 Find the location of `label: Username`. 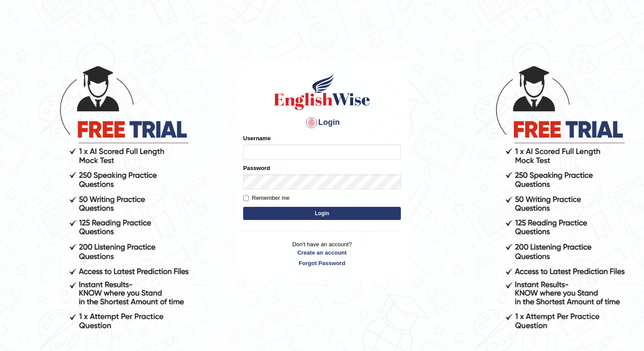

label: Username is located at coordinates (257, 138).